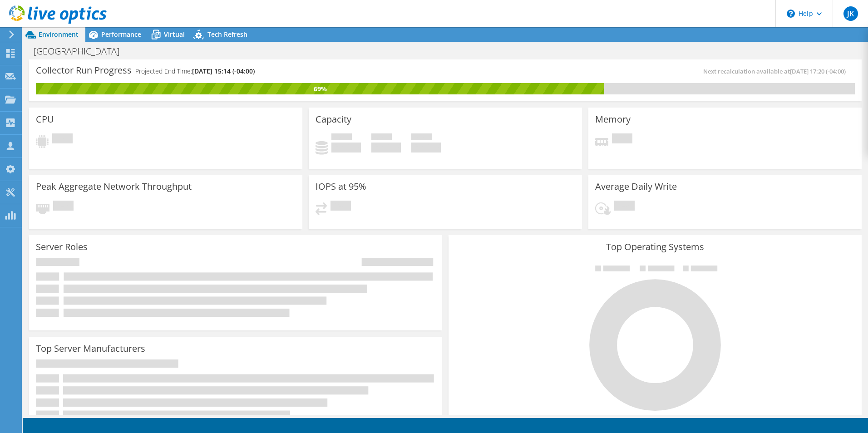  What do you see at coordinates (382, 138) in the screenshot?
I see `span: Free` at bounding box center [382, 138].